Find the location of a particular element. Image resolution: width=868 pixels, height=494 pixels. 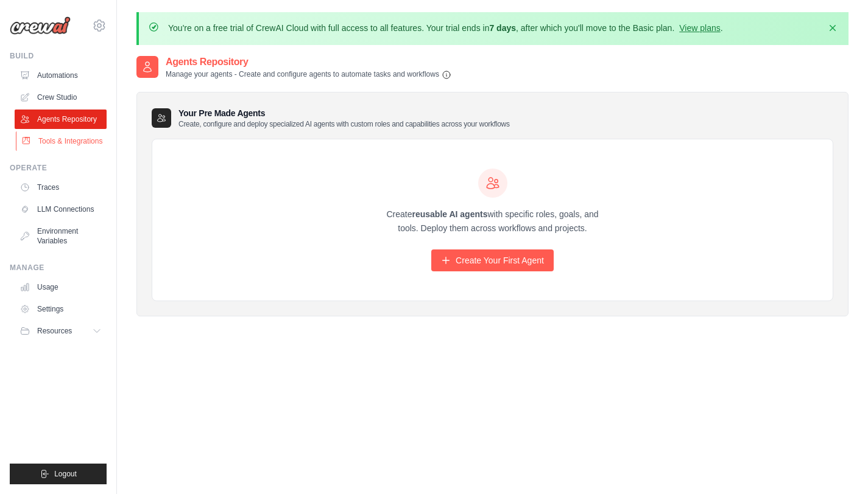

a: Create Your First Agent is located at coordinates (492, 260).